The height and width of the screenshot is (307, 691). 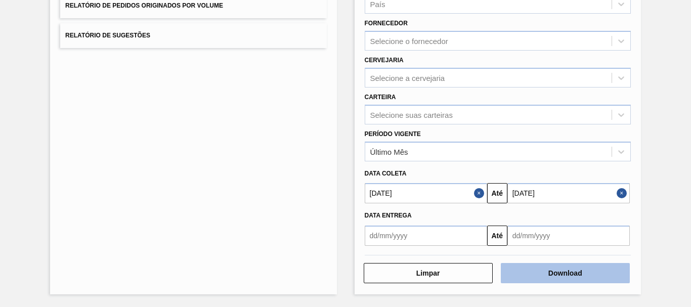 What do you see at coordinates (565, 273) in the screenshot?
I see `button: Download` at bounding box center [565, 273].